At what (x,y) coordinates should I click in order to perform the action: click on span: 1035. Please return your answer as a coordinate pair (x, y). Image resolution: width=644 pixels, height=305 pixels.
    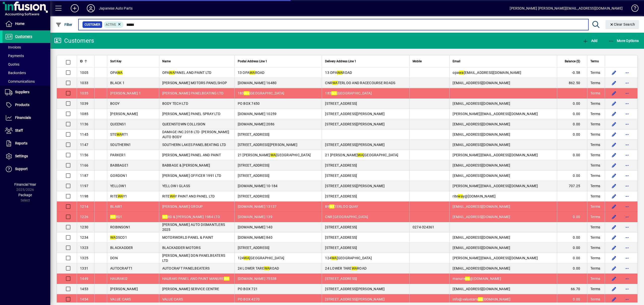
    Looking at the image, I should click on (84, 93).